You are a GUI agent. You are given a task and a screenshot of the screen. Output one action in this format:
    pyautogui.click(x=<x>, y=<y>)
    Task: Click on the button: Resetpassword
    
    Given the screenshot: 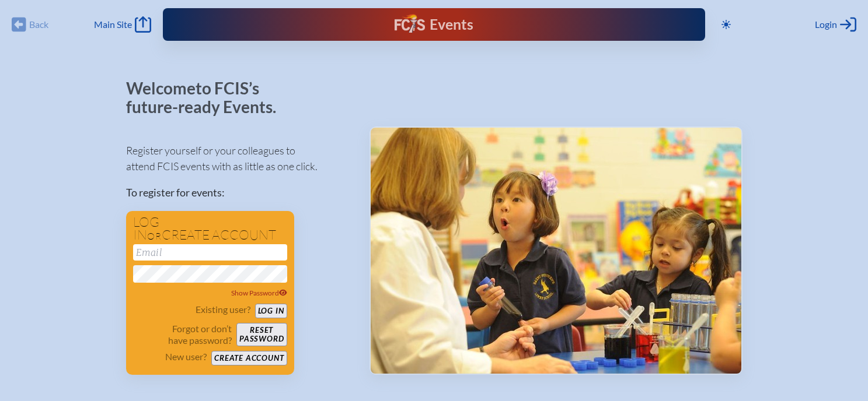 What is the action you would take?
    pyautogui.click(x=261, y=335)
    